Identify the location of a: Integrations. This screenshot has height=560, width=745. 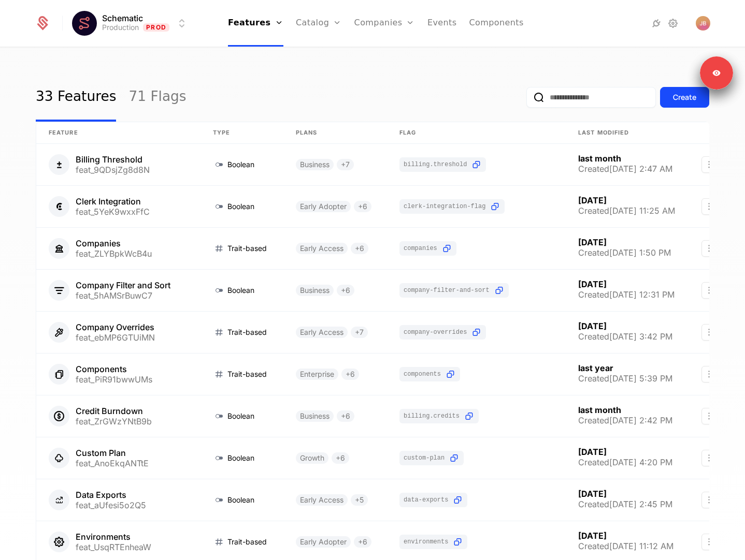
(656, 23).